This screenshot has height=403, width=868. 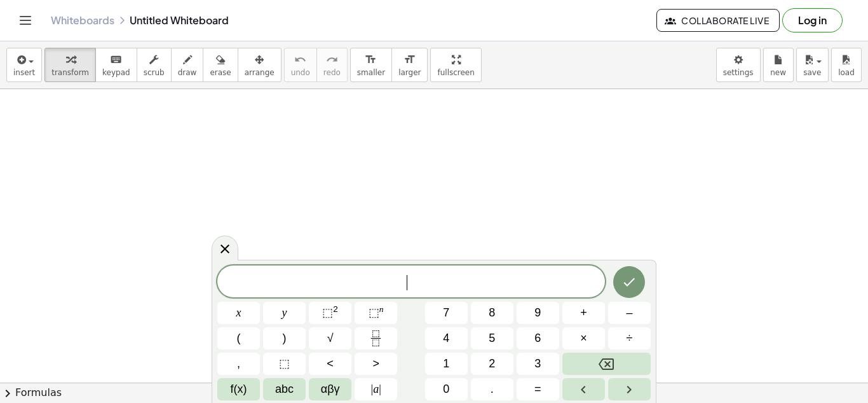 I want to click on button: Less than, so click(x=330, y=363).